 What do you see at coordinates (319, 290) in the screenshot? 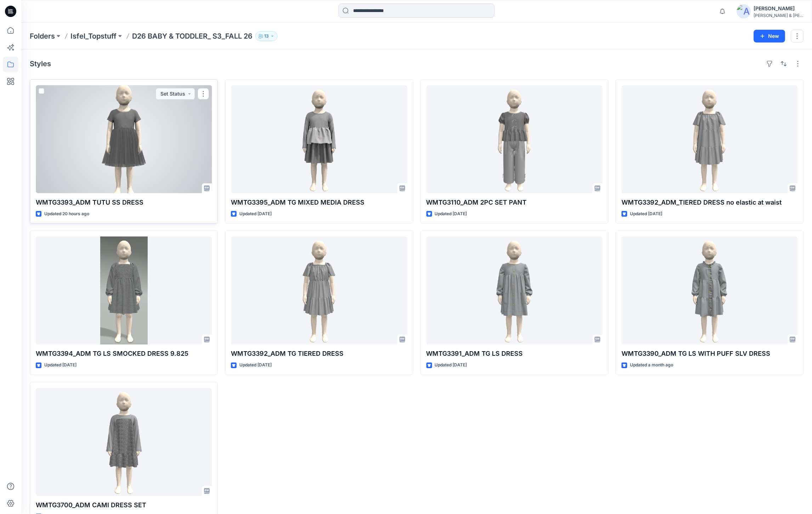
I see `a: WMTG3392_ADM TG TIERED DRESS` at bounding box center [319, 290].